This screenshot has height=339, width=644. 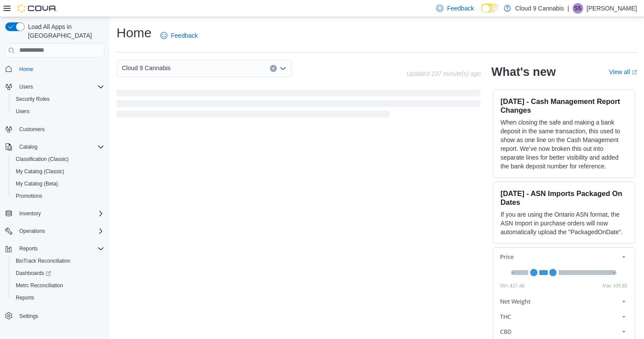 I want to click on span: Loading, so click(x=299, y=105).